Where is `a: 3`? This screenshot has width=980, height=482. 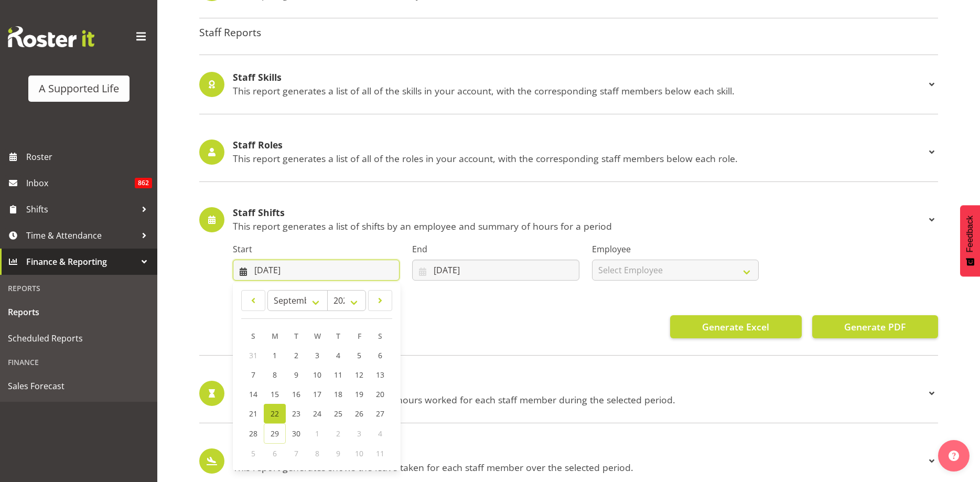 a: 3 is located at coordinates (317, 355).